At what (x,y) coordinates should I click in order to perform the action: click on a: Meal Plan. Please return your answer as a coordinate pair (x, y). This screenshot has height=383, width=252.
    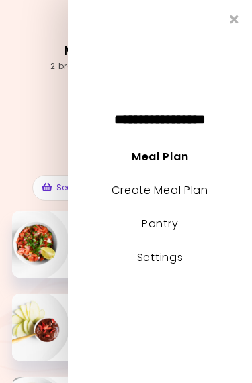
    Looking at the image, I should click on (160, 156).